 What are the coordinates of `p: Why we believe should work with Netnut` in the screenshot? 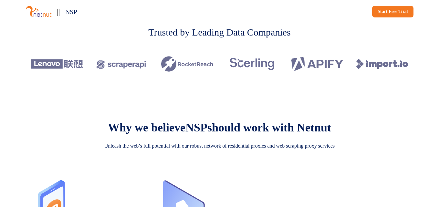 It's located at (220, 128).